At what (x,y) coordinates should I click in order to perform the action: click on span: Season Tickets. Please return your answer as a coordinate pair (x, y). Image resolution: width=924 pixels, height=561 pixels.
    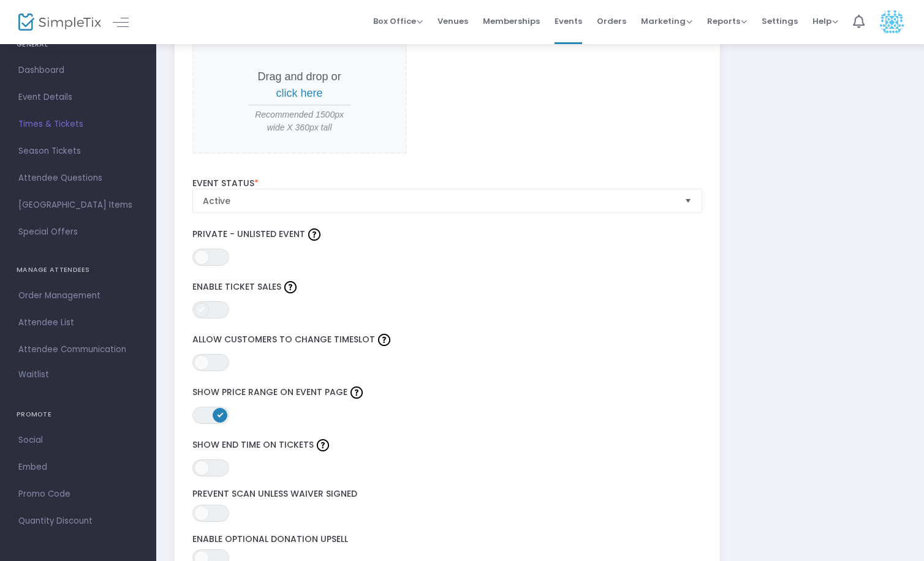
    Looking at the image, I should click on (78, 151).